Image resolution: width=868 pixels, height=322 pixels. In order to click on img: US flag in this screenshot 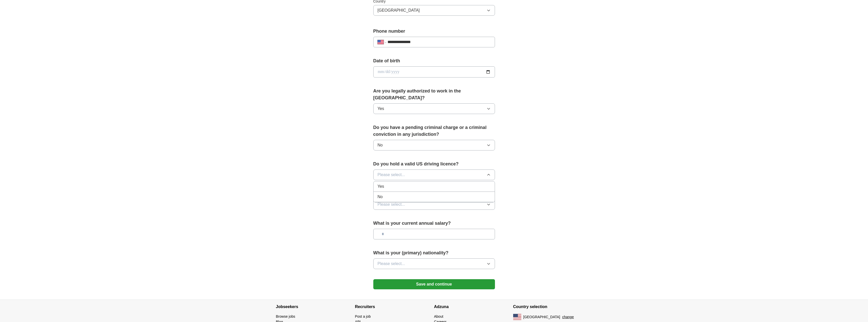, I will do `click(517, 317)`.